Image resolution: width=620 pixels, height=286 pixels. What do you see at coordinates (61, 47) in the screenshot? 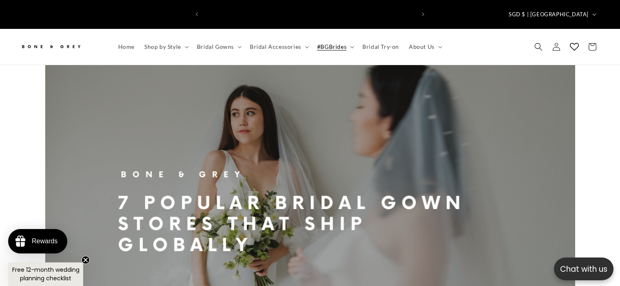
I see `a: Bone and Grey Bridal` at bounding box center [61, 47].